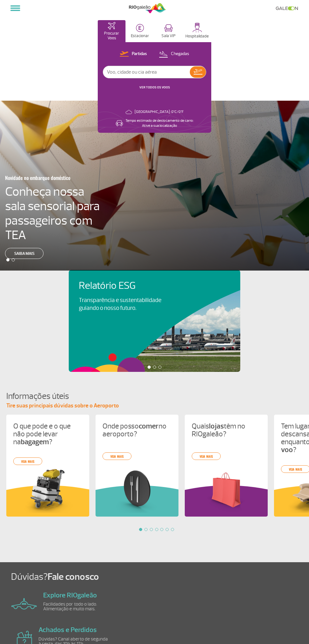  What do you see at coordinates (57, 178) in the screenshot?
I see `h3: Novidade no embarque doméstico` at bounding box center [57, 178].